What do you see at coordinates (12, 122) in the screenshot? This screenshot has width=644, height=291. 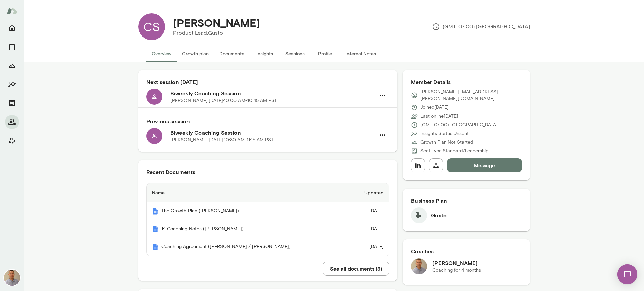 I see `button: Members` at bounding box center [12, 122].